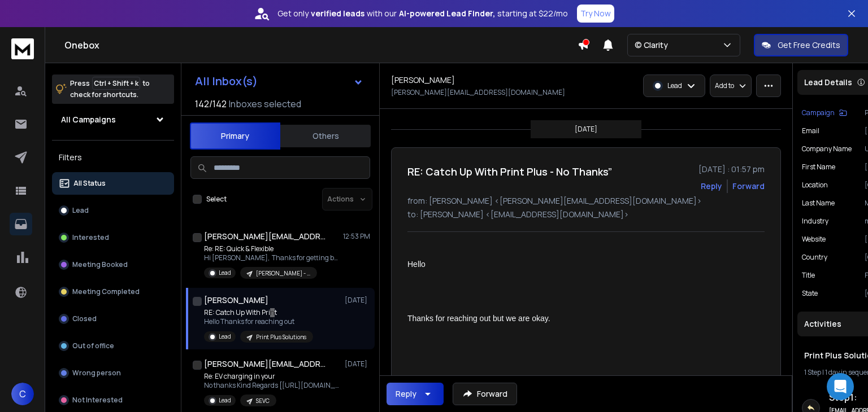 This screenshot has width=868, height=412. Describe the element at coordinates (808, 276) in the screenshot. I see `p: title` at that location.